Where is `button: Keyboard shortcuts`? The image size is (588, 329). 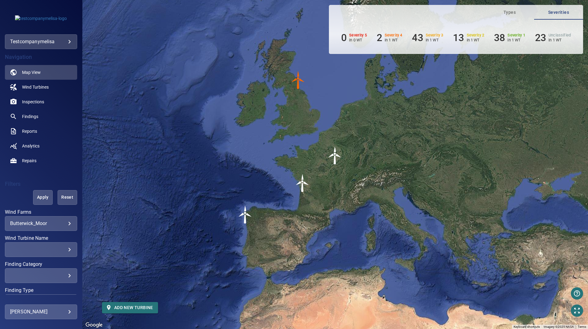 button: Keyboard shortcuts is located at coordinates (527, 327).